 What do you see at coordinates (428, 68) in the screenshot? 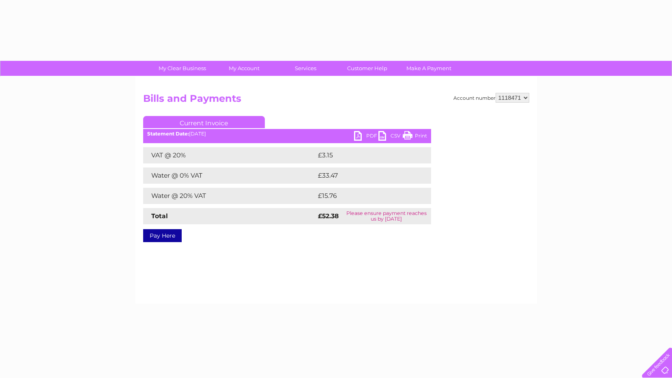
I see `a: Make A Payment` at bounding box center [428, 68].